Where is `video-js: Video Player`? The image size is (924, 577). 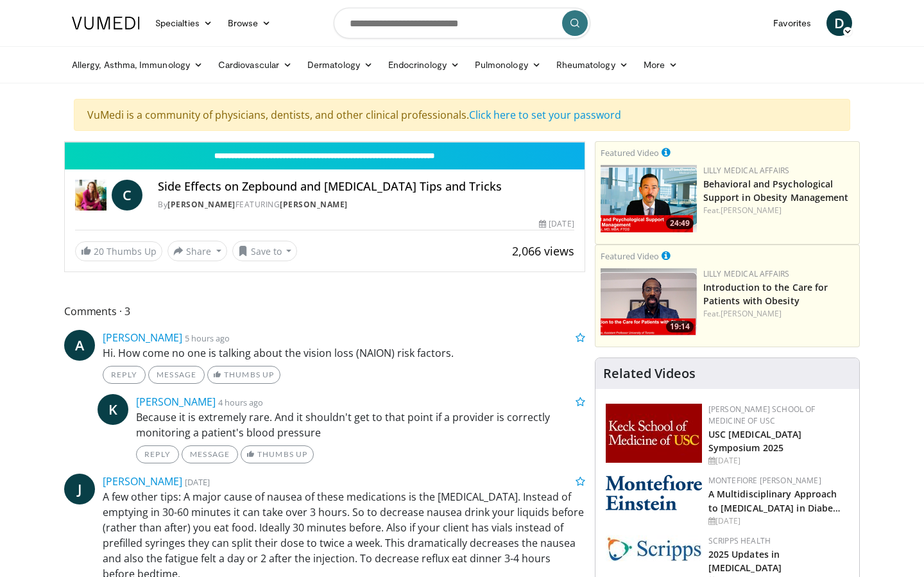 video-js: Video Player is located at coordinates (325, 142).